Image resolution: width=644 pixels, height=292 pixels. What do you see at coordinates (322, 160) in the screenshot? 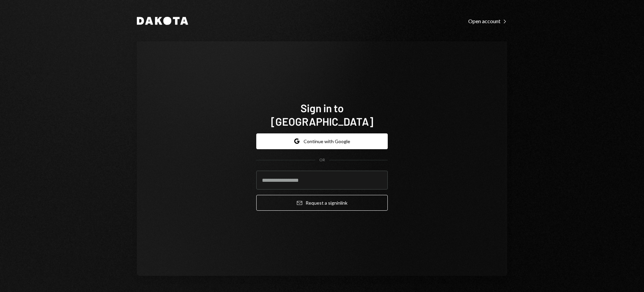
I see `div: OR` at bounding box center [322, 160].